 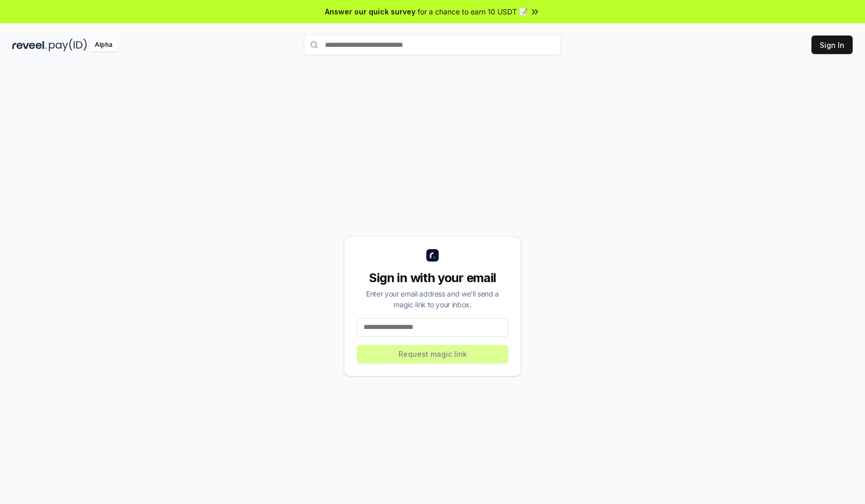 What do you see at coordinates (370, 11) in the screenshot?
I see `span: Answer our quick survey` at bounding box center [370, 11].